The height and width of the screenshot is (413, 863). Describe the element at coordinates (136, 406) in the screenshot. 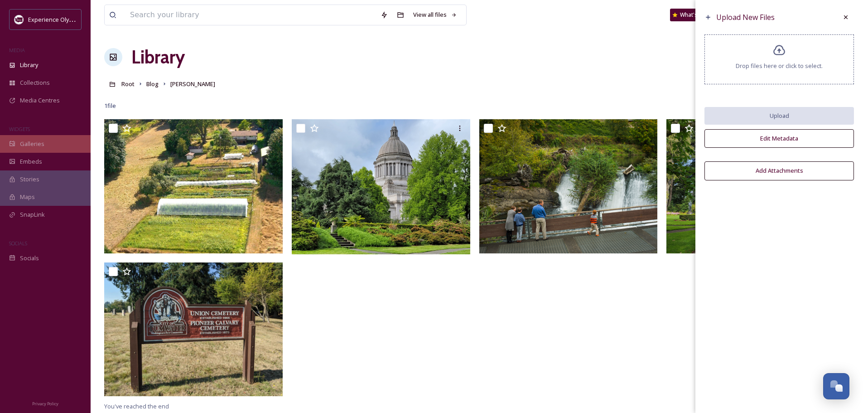

I see `span: You've reached the end` at that location.